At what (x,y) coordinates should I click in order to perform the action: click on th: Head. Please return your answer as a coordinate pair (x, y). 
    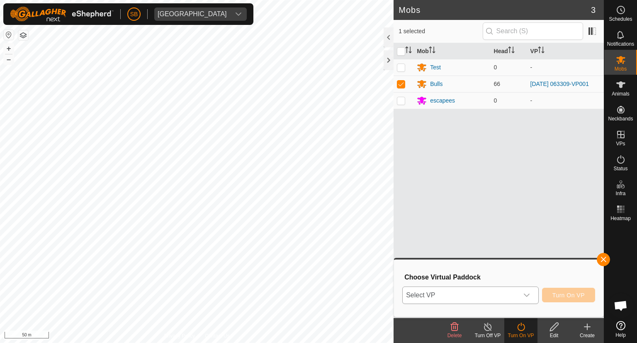
    Looking at the image, I should click on (509, 51).